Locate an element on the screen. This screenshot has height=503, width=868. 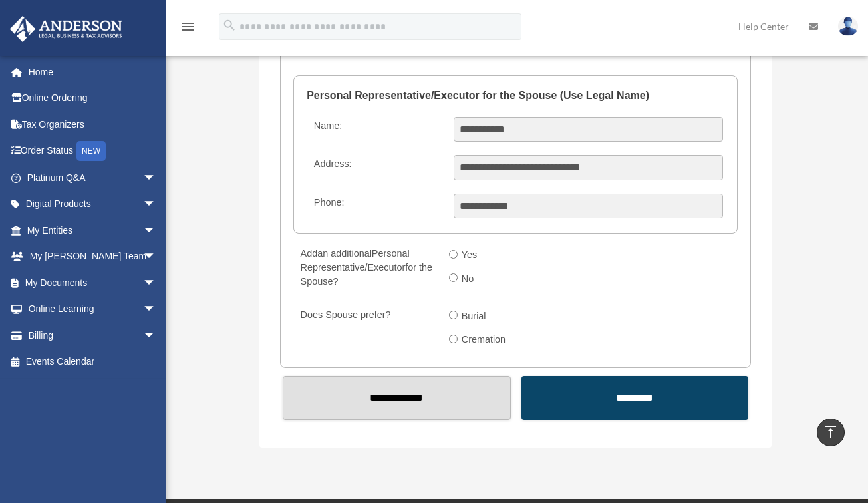
a: Tax Organizers is located at coordinates (93, 124).